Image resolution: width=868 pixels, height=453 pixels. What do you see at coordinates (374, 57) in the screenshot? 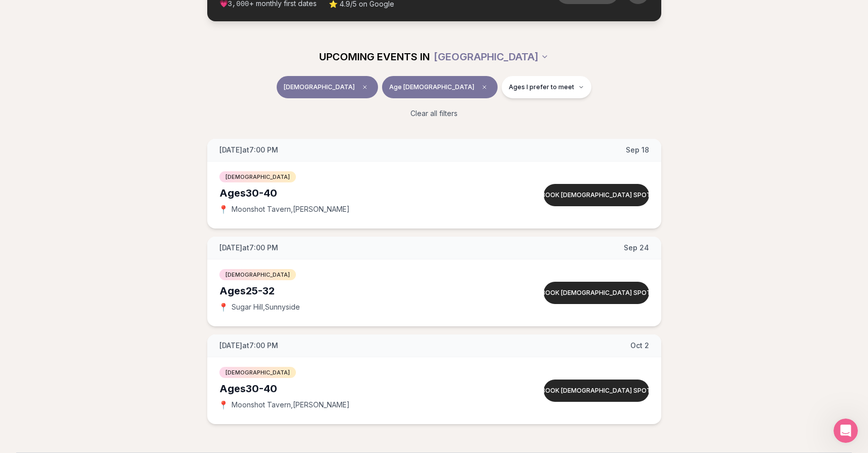
I see `span: UPCOMING EVENTS IN` at bounding box center [374, 57].